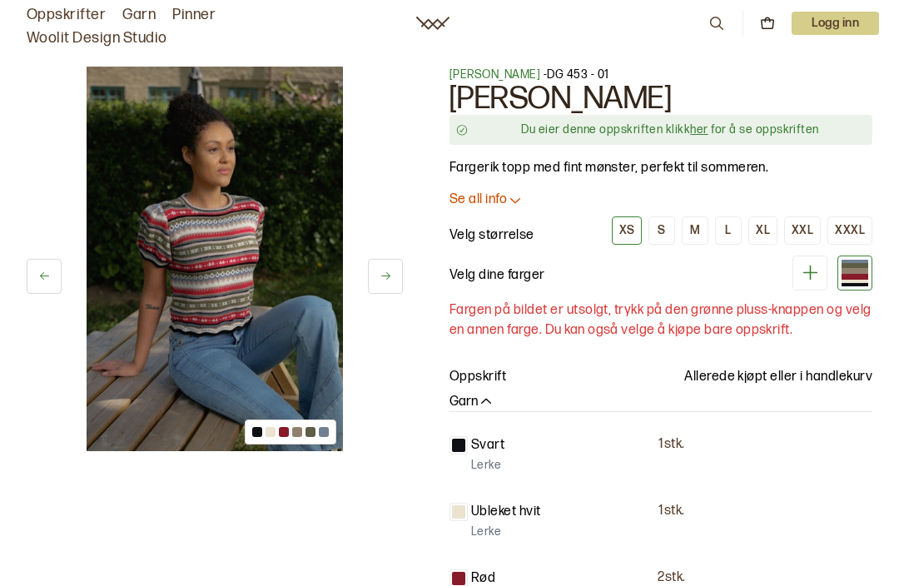 Image resolution: width=899 pixels, height=586 pixels. Describe the element at coordinates (506, 512) in the screenshot. I see `p: Ubleket hvit` at that location.